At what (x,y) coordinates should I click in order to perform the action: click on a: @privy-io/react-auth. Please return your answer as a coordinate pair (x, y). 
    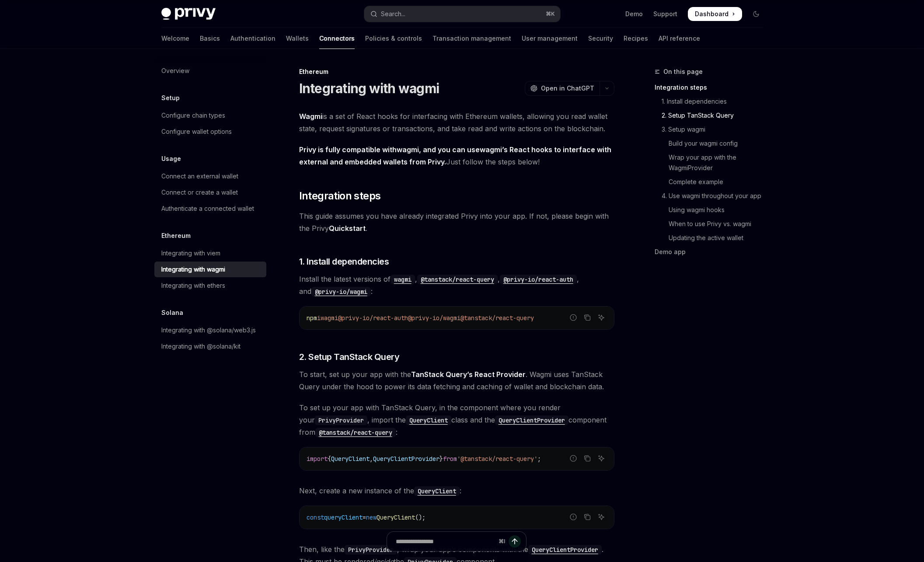
    Looking at the image, I should click on (539, 279).